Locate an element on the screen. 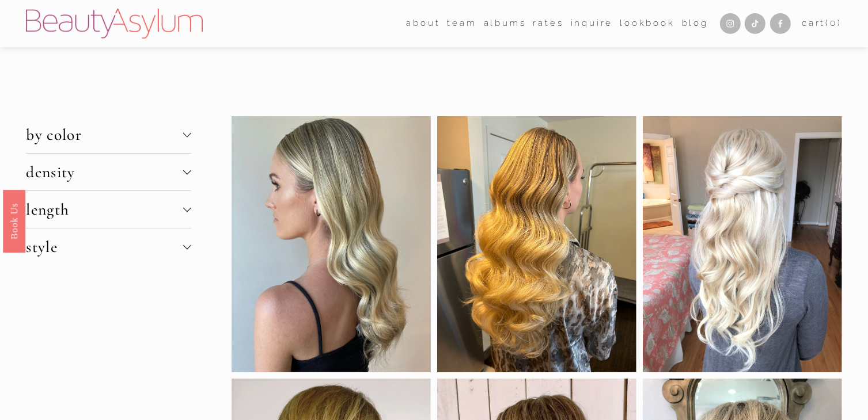 This screenshot has width=868, height=420. span: team is located at coordinates (462, 23).